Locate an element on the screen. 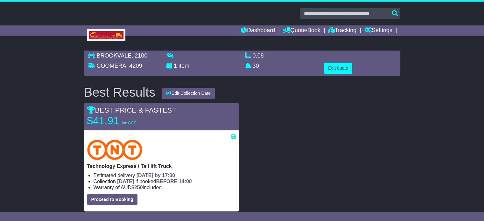 The height and width of the screenshot is (221, 484). li: Warranty of AUD included. is located at coordinates (164, 187).